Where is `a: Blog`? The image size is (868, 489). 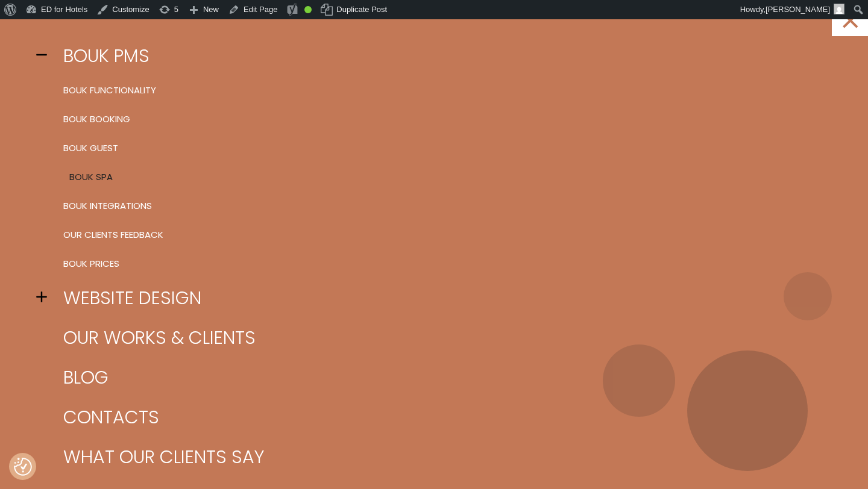 a: Blog is located at coordinates (443, 377).